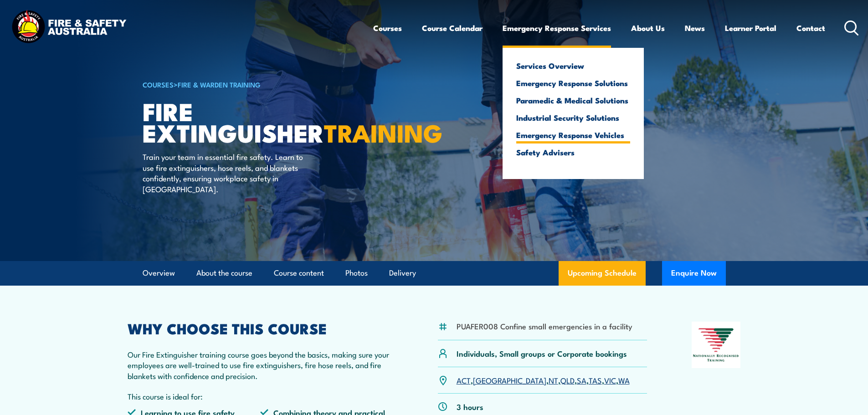 The width and height of the screenshot is (868, 415). What do you see at coordinates (556, 28) in the screenshot?
I see `a: Emergency Response Services` at bounding box center [556, 28].